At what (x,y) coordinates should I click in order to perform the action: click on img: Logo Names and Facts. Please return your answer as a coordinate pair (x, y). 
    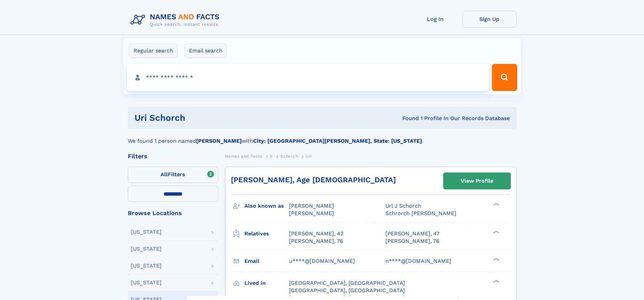
    Looking at the image, I should click on (177, 20).